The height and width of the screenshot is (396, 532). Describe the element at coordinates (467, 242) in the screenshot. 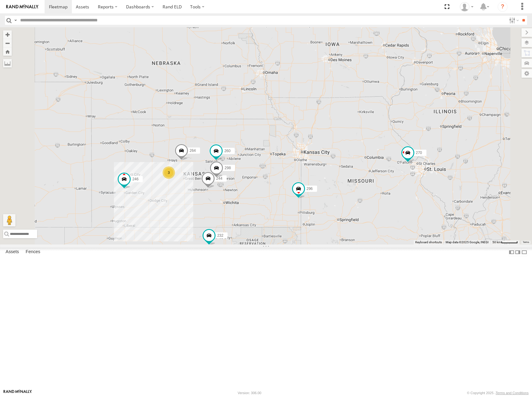

I see `span: Map data ©2025 Google, INEGI` at that location.